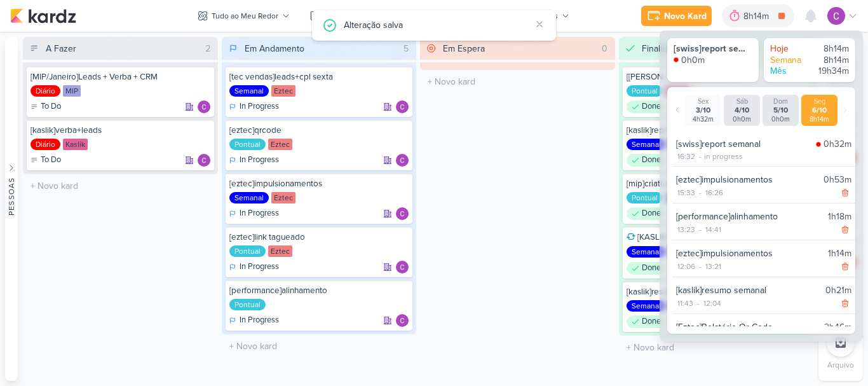 The width and height of the screenshot is (868, 386). Describe the element at coordinates (716, 130) in the screenshot. I see `div: [kaslik]report semanal` at that location.